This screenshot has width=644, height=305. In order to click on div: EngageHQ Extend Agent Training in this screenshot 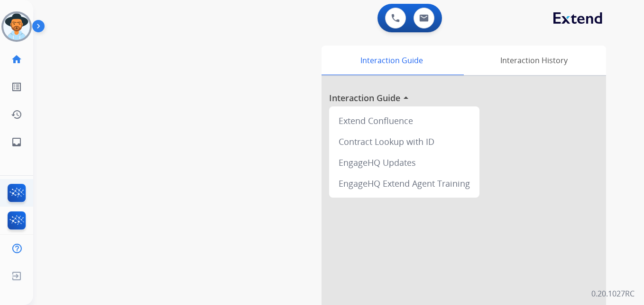, I will do `click(404, 183)`.